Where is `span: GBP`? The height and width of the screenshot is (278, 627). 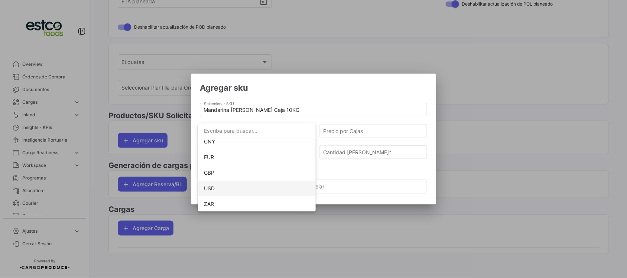
span: GBP is located at coordinates (209, 172).